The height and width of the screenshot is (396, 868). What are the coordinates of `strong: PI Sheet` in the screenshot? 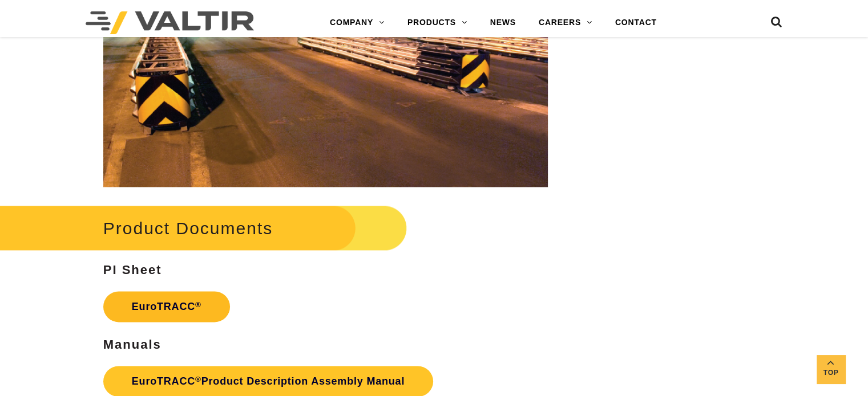 It's located at (133, 270).